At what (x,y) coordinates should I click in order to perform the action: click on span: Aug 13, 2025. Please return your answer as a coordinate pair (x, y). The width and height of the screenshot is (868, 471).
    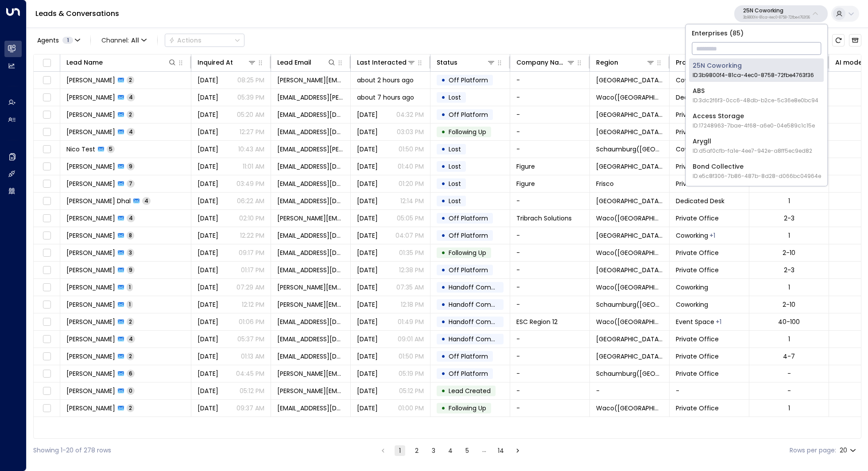
    Looking at the image, I should click on (367, 304).